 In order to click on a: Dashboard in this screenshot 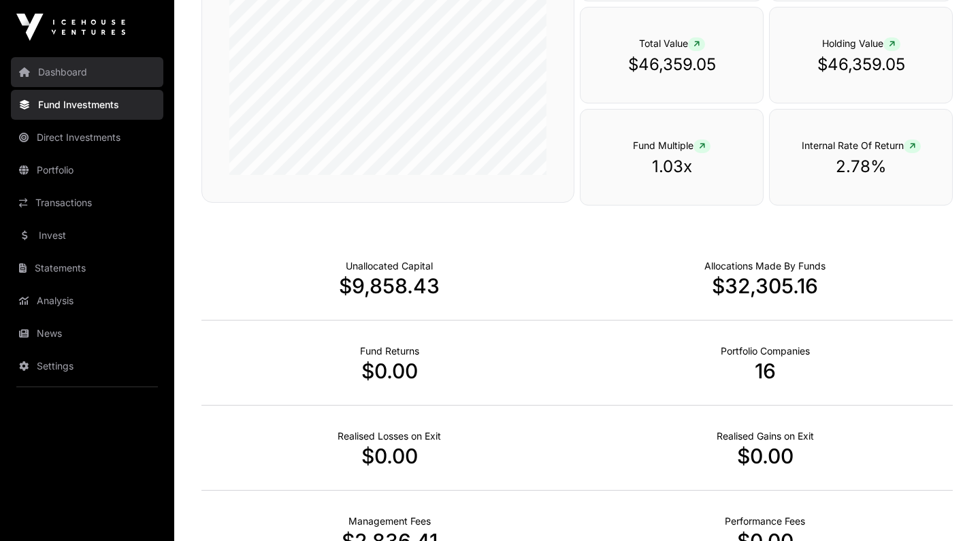, I will do `click(87, 73)`.